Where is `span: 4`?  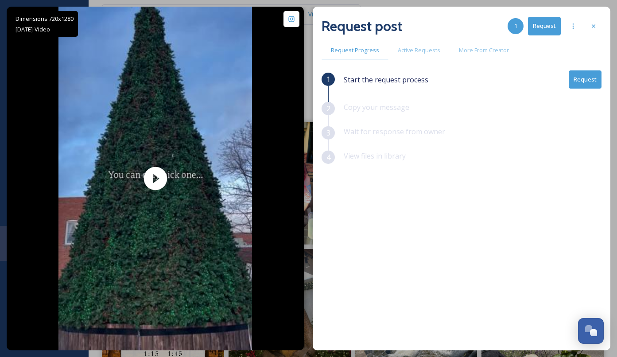
span: 4 is located at coordinates (328, 157).